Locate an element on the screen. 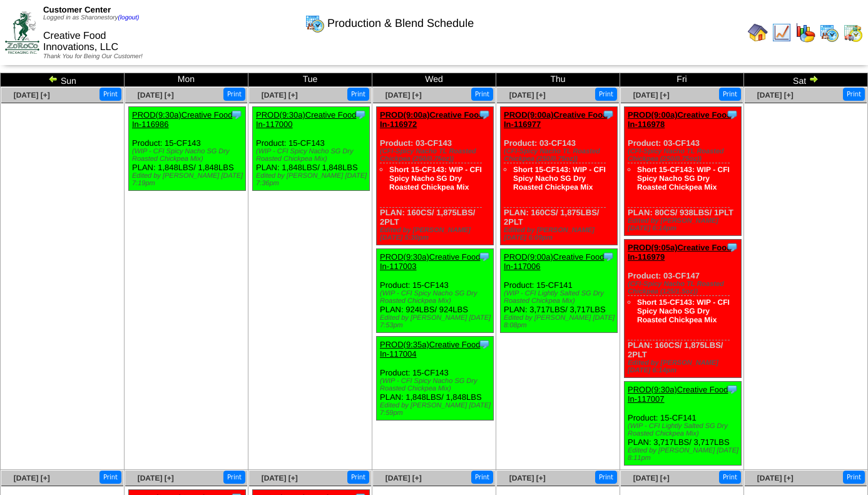 This screenshot has height=495, width=868. a: (logout) is located at coordinates (129, 17).